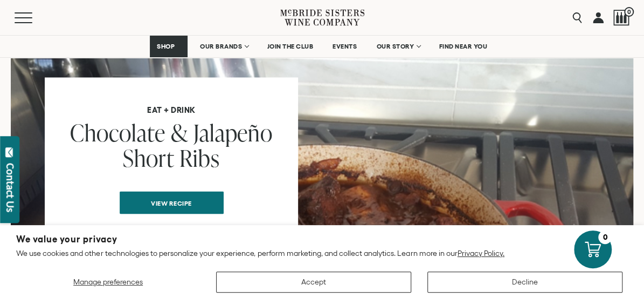 The height and width of the screenshot is (298, 644). Describe the element at coordinates (395, 46) in the screenshot. I see `span: OUR STORY` at that location.